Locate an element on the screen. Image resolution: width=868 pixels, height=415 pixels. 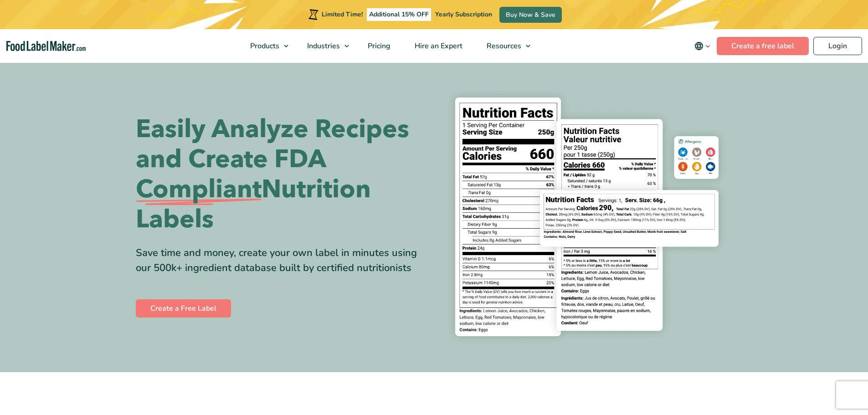
span: Pricing is located at coordinates (378, 46).